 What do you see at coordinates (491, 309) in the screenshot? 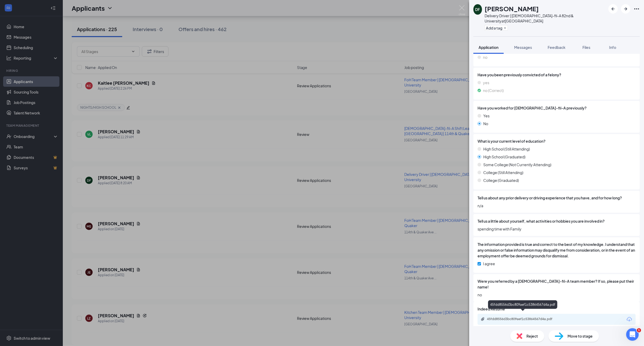
I see `span: Indeed Resume` at bounding box center [491, 309].